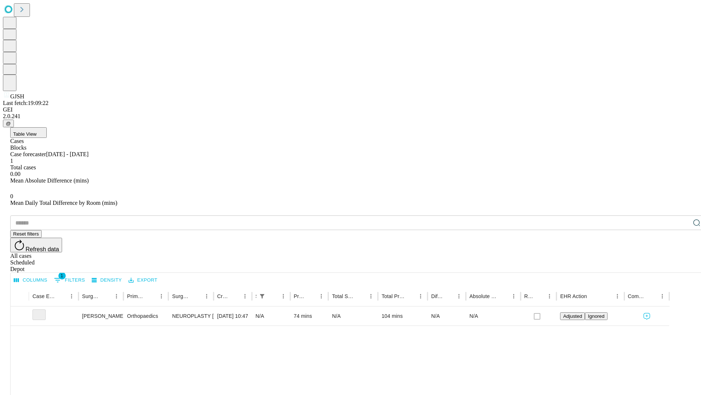  What do you see at coordinates (300, 296) in the screenshot?
I see `div: Predicted In Room Duration` at bounding box center [300, 296].